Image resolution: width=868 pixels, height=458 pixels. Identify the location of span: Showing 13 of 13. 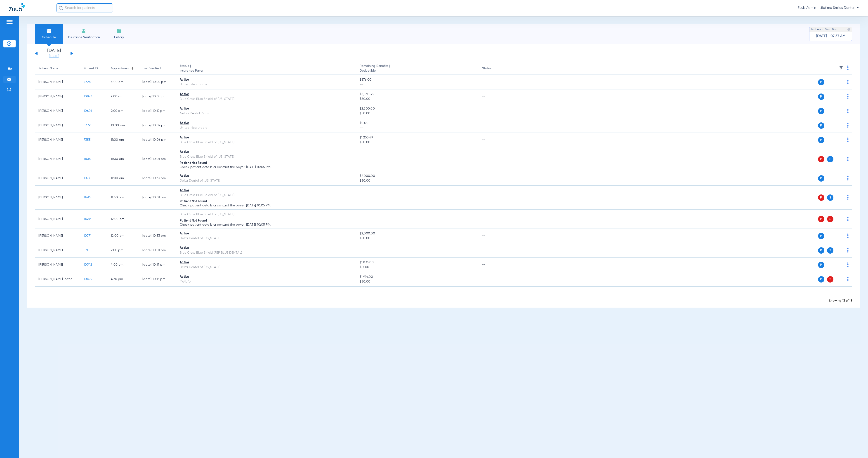
(840, 301).